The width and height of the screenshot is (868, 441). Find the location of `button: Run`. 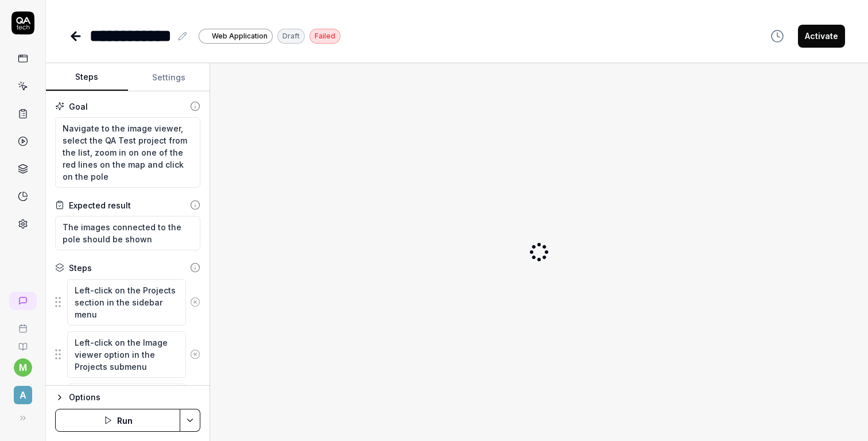

button: Run is located at coordinates (117, 420).